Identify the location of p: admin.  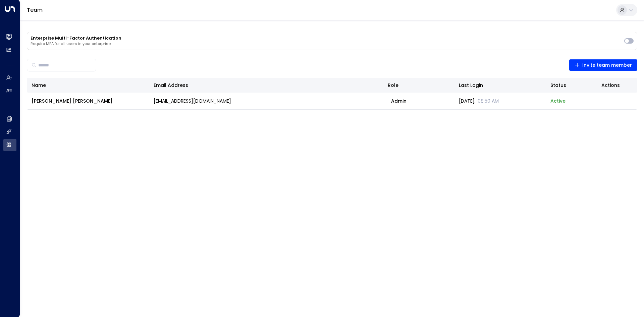
(398, 101).